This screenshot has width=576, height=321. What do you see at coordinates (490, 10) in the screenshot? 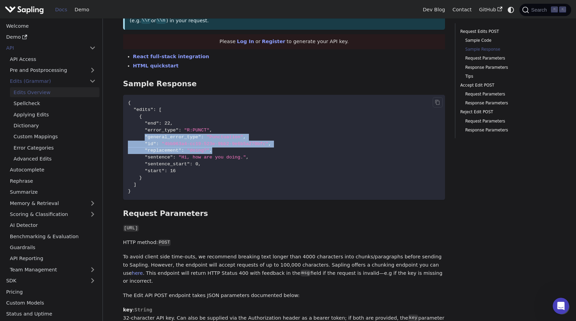
I see `a: GitHub` at bounding box center [490, 10].